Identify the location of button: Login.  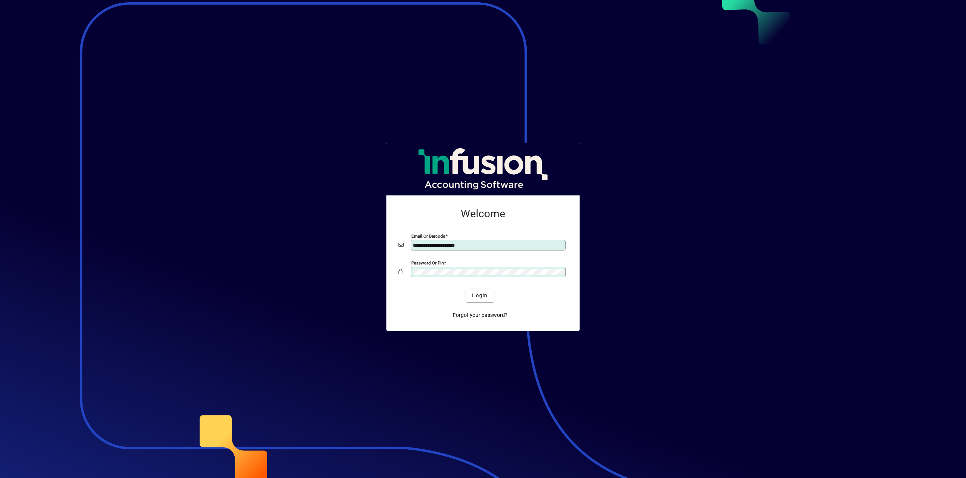
(480, 296).